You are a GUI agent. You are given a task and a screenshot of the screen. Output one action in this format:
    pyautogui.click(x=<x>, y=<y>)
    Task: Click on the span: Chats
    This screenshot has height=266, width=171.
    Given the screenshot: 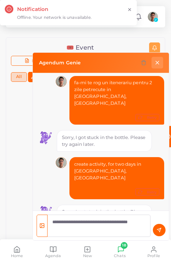 What is the action you would take?
    pyautogui.click(x=120, y=256)
    